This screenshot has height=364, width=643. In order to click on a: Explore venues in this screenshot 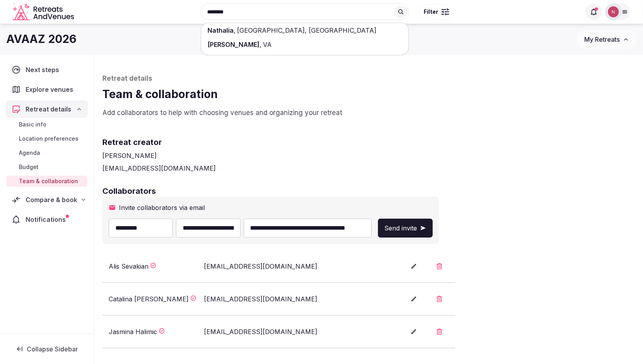, I will do `click(47, 90)`.